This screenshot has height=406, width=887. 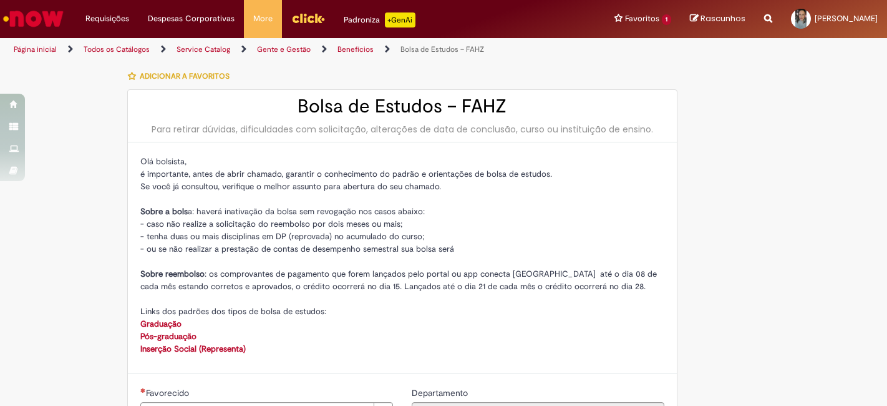 I want to click on span: Olá bolsista,, so click(x=164, y=161).